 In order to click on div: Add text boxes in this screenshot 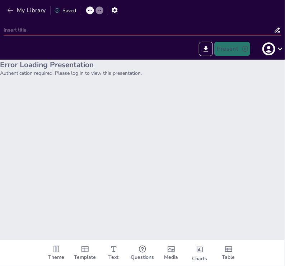, I will do `click(114, 253)`.